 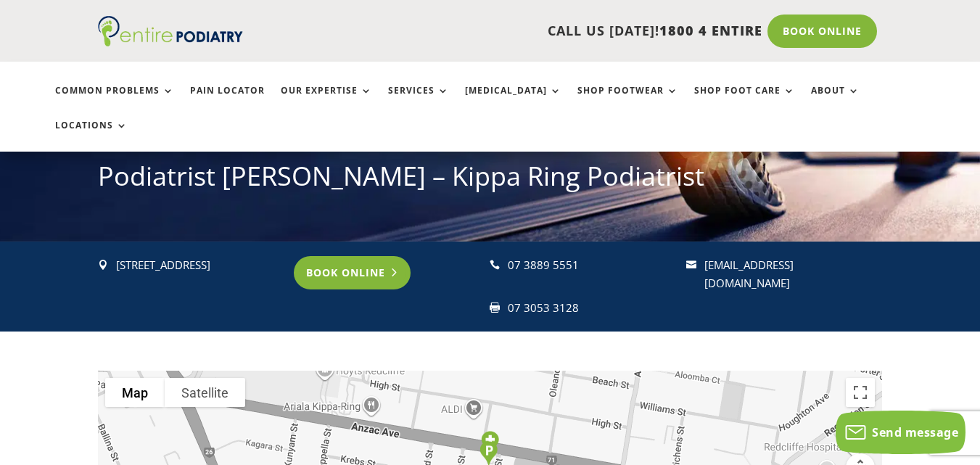 I want to click on a: Entire Podiatry, so click(x=170, y=42).